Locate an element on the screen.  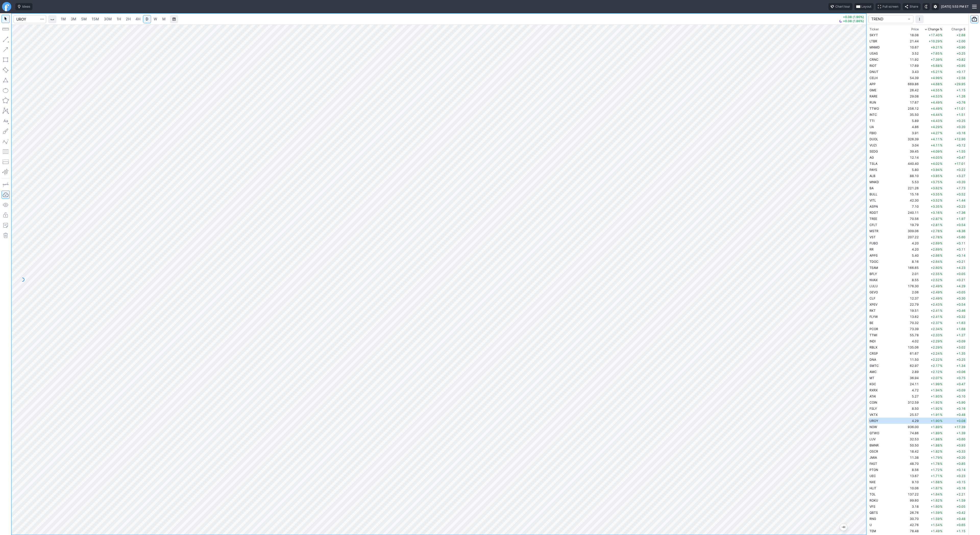
span: +4.99 is located at coordinates (935, 78).